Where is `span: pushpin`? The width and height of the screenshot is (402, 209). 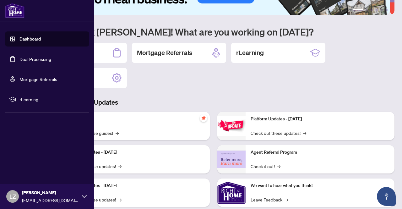 span: pushpin is located at coordinates (204, 118).